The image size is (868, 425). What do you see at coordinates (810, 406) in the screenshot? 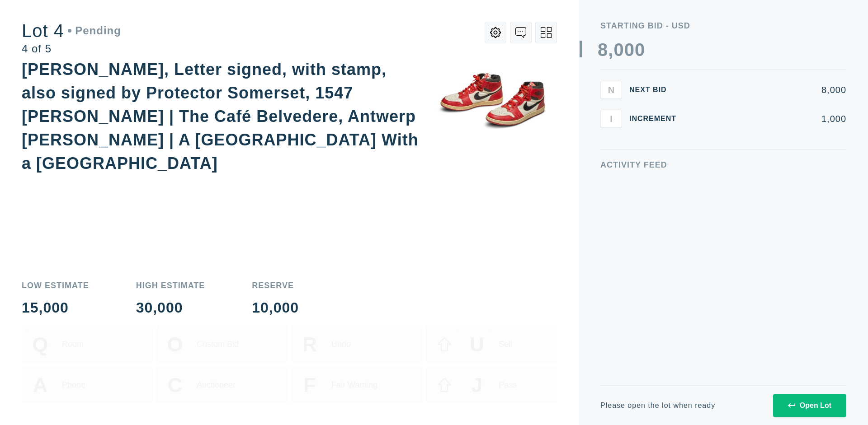
I see `div: Open Lot` at bounding box center [810, 406].